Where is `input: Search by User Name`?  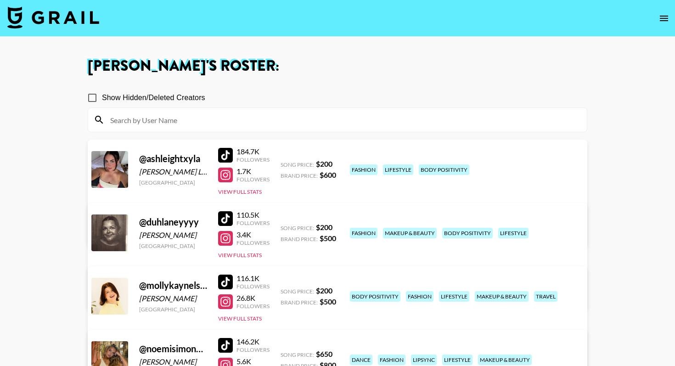 input: Search by User Name is located at coordinates (343, 120).